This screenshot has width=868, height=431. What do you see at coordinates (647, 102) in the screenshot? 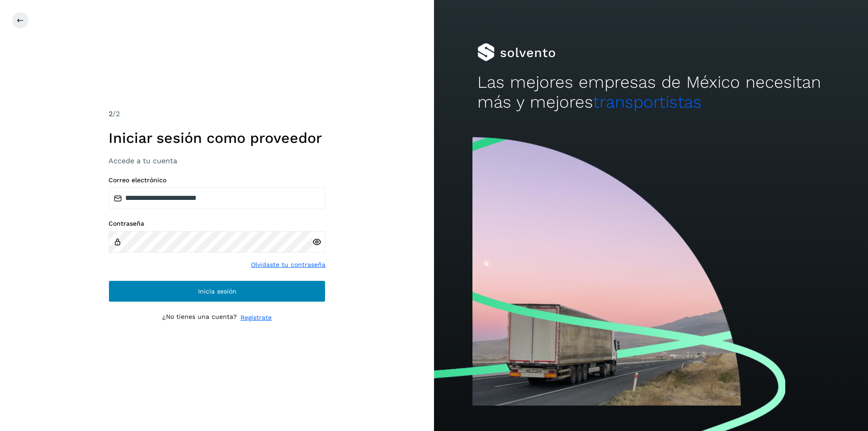
I see `span: transportistas` at bounding box center [647, 102].